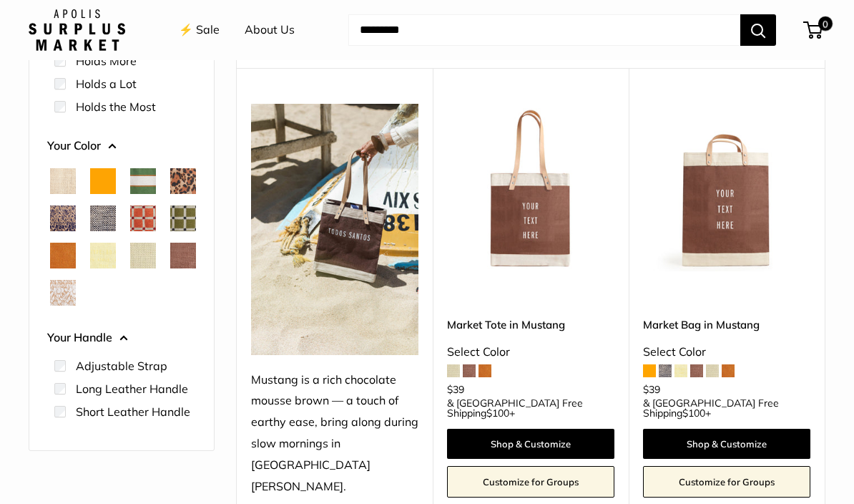 The width and height of the screenshot is (854, 504). Describe the element at coordinates (826, 24) in the screenshot. I see `span: 0` at that location.